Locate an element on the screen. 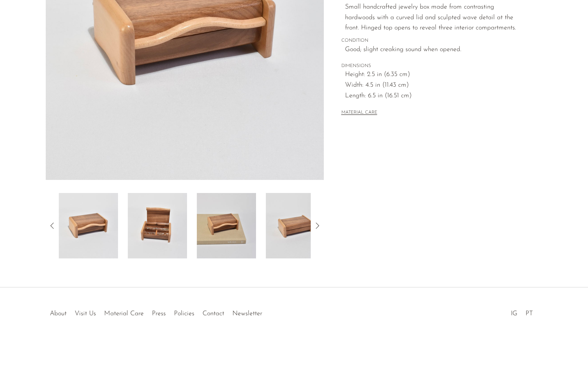 This screenshot has height=368, width=588. a: Contact is located at coordinates (213, 313).